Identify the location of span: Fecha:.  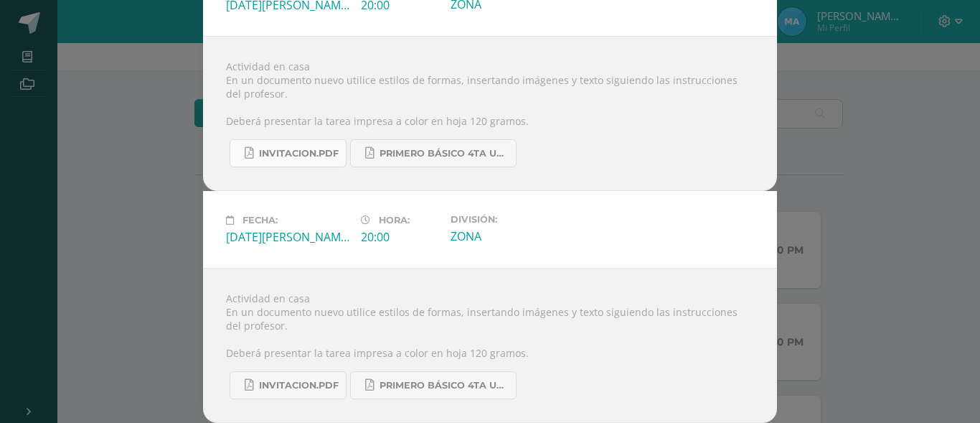
(260, 220).